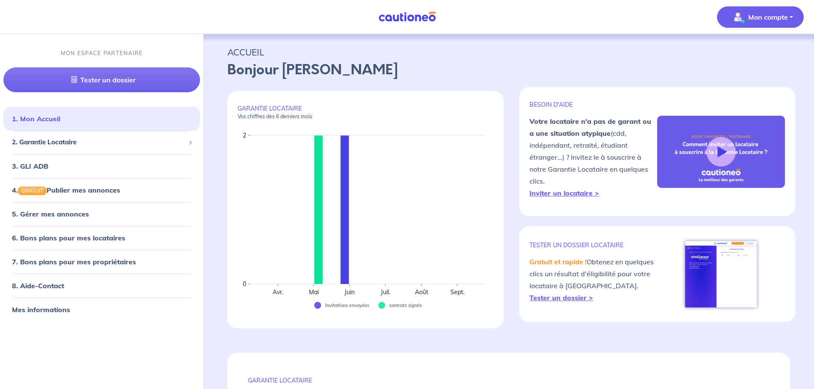 Image resolution: width=814 pixels, height=389 pixels. I want to click on em: Vos chiffres des 6 derniers mois, so click(275, 116).